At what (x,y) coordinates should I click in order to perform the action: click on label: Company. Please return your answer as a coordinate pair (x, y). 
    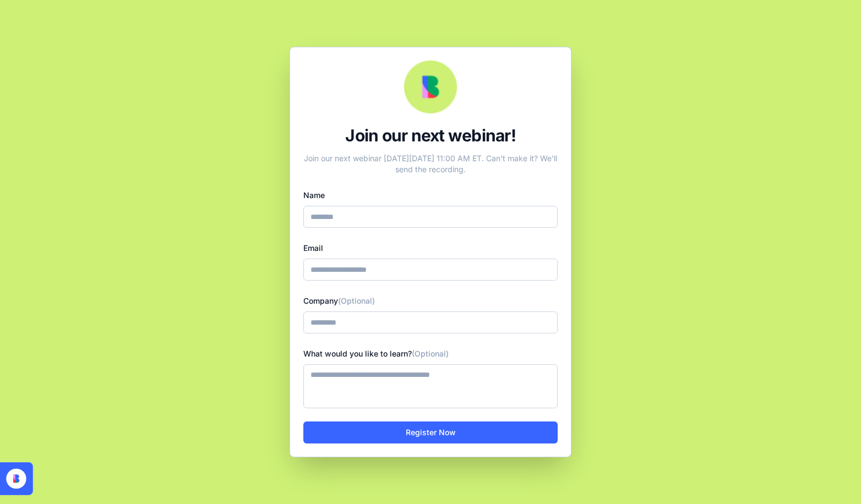
    Looking at the image, I should click on (339, 301).